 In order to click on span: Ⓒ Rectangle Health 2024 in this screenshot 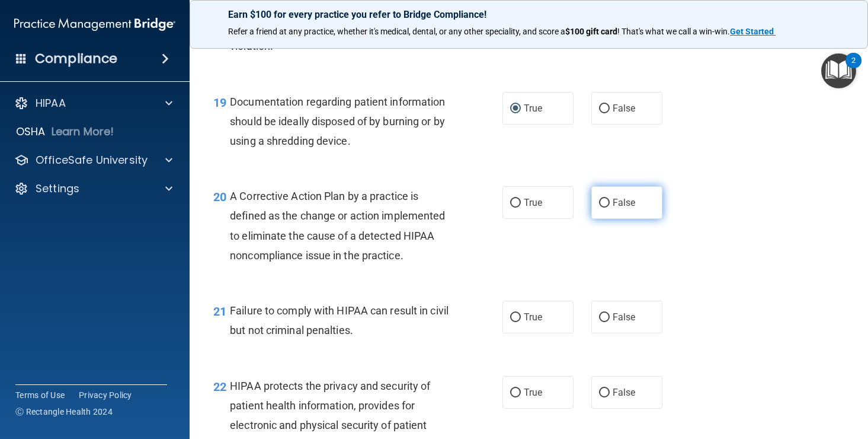, I will do `click(64, 412)`.